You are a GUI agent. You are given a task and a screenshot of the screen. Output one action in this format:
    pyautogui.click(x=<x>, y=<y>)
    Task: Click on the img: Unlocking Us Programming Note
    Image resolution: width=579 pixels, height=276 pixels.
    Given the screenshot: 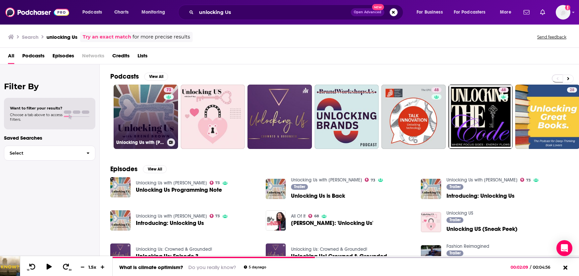 What is the action you would take?
    pyautogui.click(x=120, y=187)
    